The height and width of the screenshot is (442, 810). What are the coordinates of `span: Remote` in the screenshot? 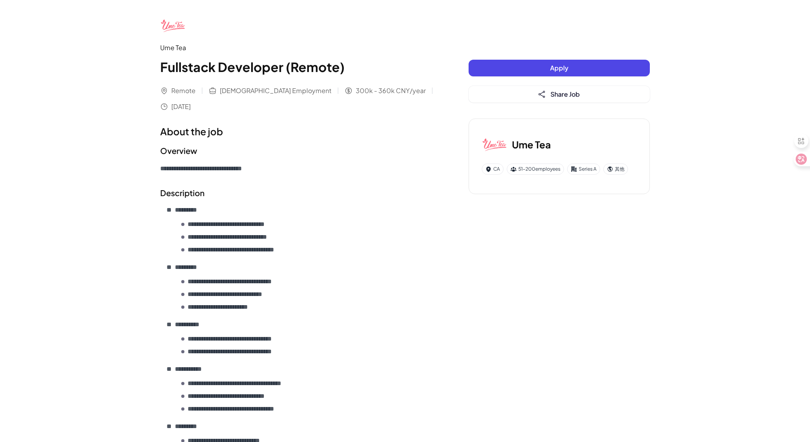 It's located at (183, 91).